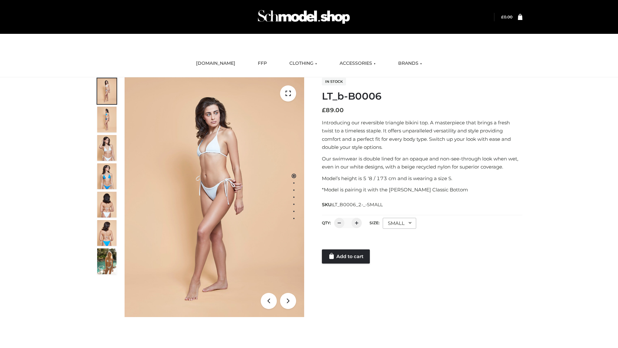 Image resolution: width=618 pixels, height=348 pixels. Describe the element at coordinates (107, 148) in the screenshot. I see `img: ArielClassicBikiniTop_CloudNine_AzureSky_OW114ECO_3-scaled.jpg` at that location.